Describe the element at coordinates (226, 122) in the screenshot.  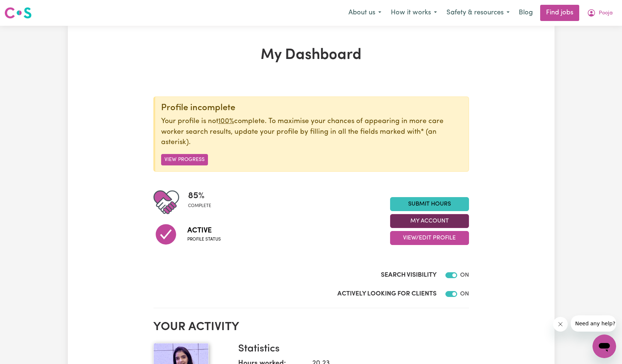
I see `u: 100%` at that location.